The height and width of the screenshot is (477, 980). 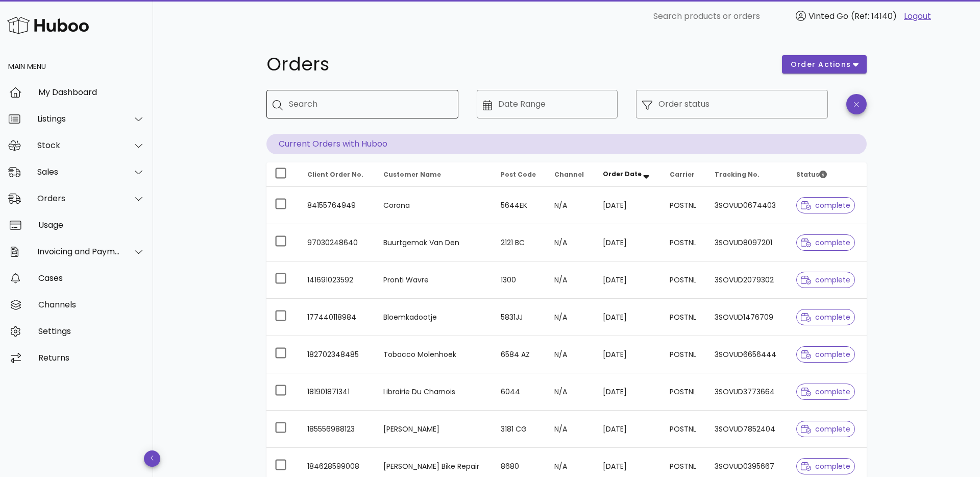 I want to click on th: Channel, so click(x=571, y=175).